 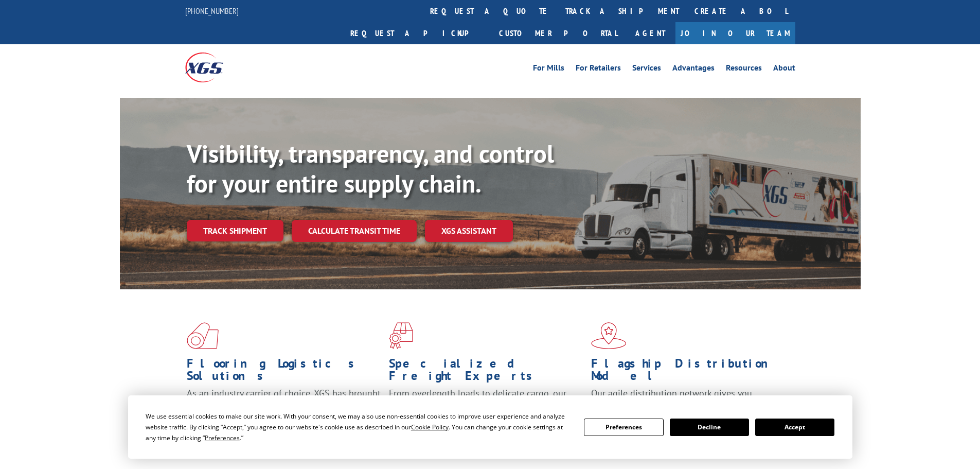 What do you see at coordinates (609, 336) in the screenshot?
I see `img: xgs-icon-flagship-distribution-model-red` at bounding box center [609, 336].